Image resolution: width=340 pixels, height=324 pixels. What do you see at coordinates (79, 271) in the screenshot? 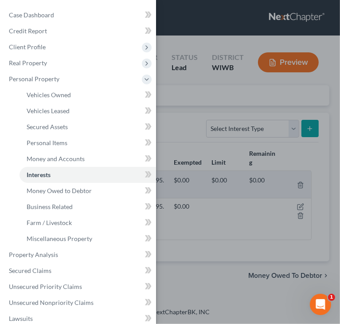
I see `a: Secured Claims` at bounding box center [79, 271].